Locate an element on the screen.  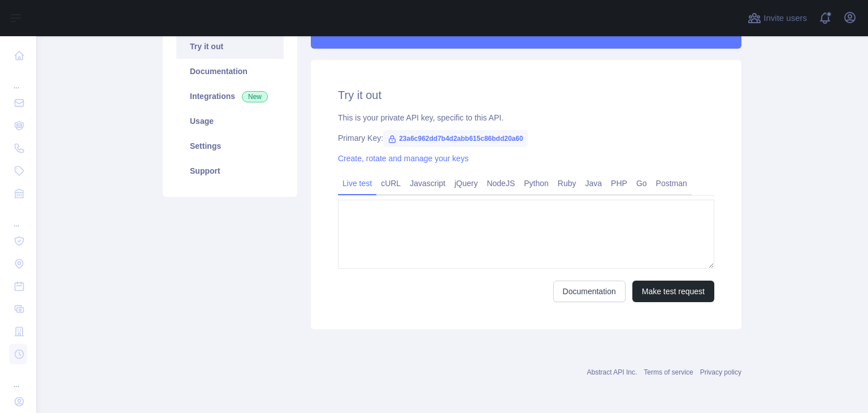
a: Ruby is located at coordinates (567, 183).